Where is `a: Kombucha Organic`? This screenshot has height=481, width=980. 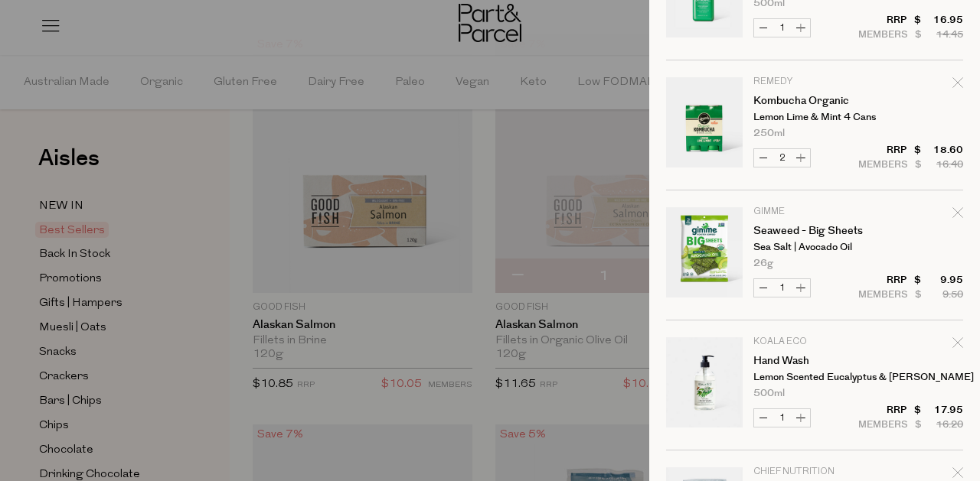
a: Kombucha Organic is located at coordinates (813, 101).